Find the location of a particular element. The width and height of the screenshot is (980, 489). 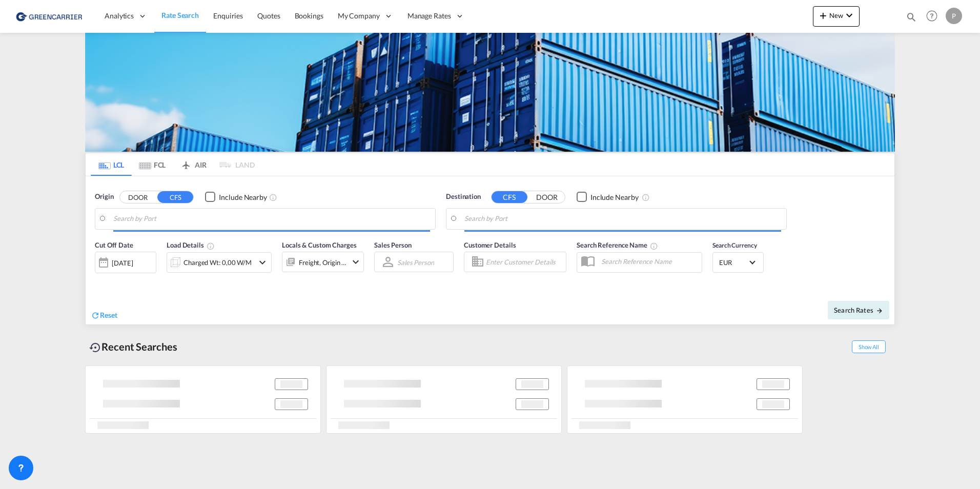

div: Freight Origin Destinationicon-chevron-down is located at coordinates (322, 262).